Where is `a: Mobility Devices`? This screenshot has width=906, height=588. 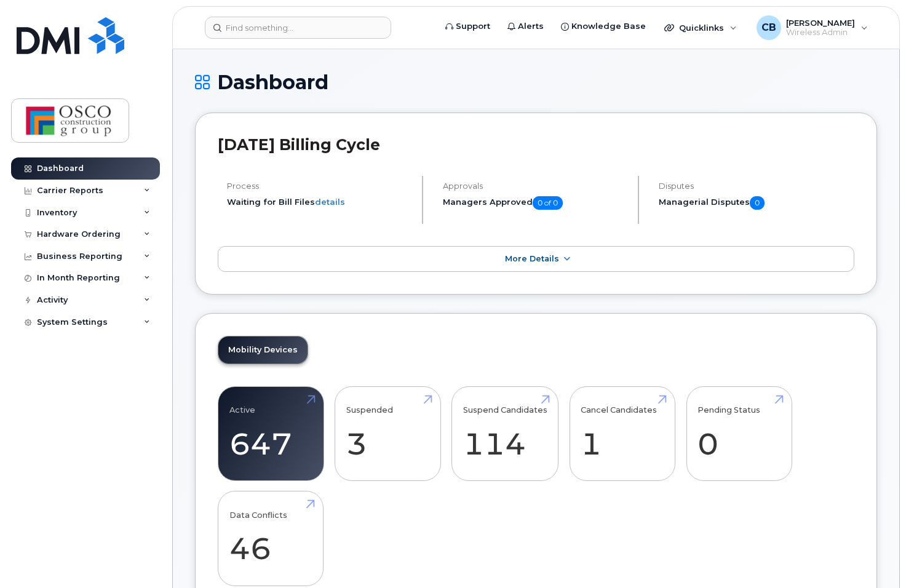
a: Mobility Devices is located at coordinates (262, 350).